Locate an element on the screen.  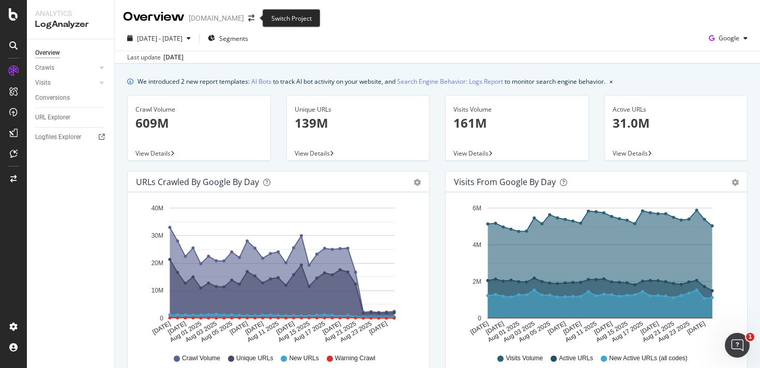
span: Segments is located at coordinates (234, 38).